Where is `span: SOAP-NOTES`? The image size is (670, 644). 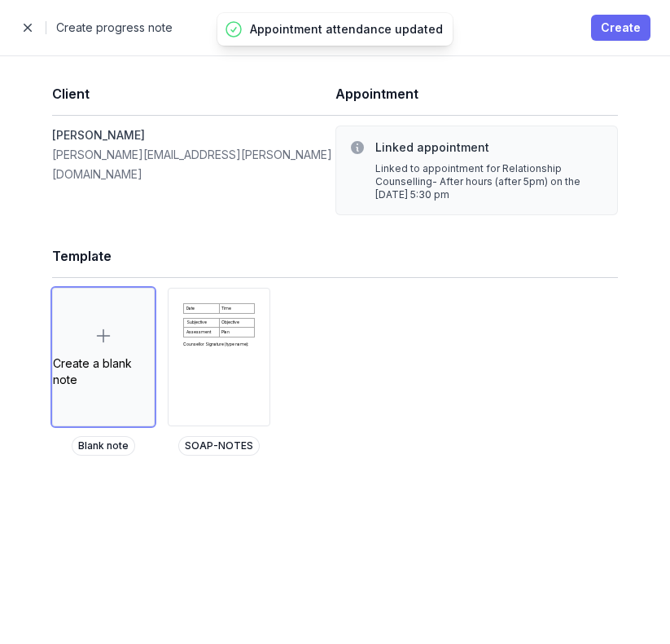 span: SOAP-NOTES is located at coordinates (219, 446).